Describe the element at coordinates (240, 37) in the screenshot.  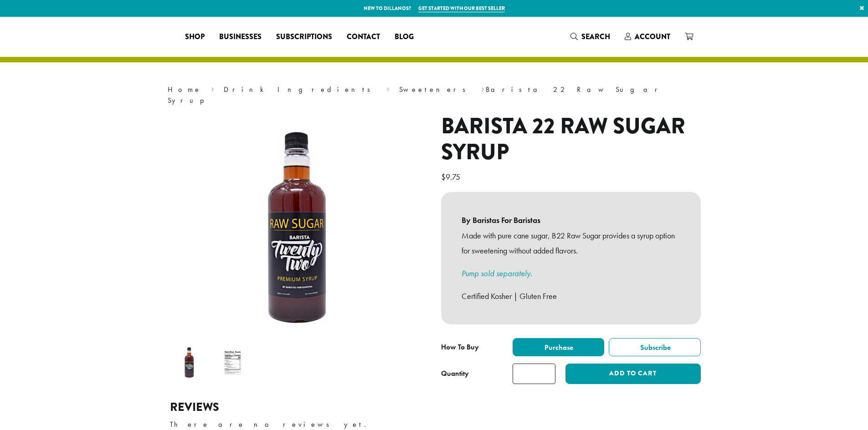
I see `span: Businesses` at that location.